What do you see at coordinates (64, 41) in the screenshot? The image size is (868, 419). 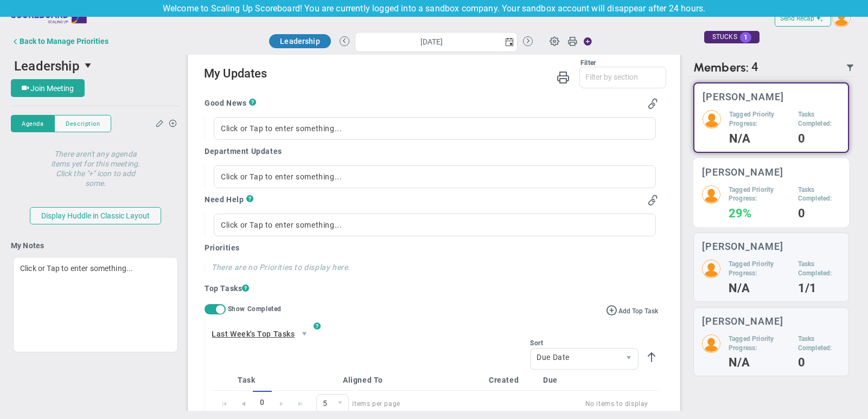 I see `div: Back to Manage Priorities` at bounding box center [64, 41].